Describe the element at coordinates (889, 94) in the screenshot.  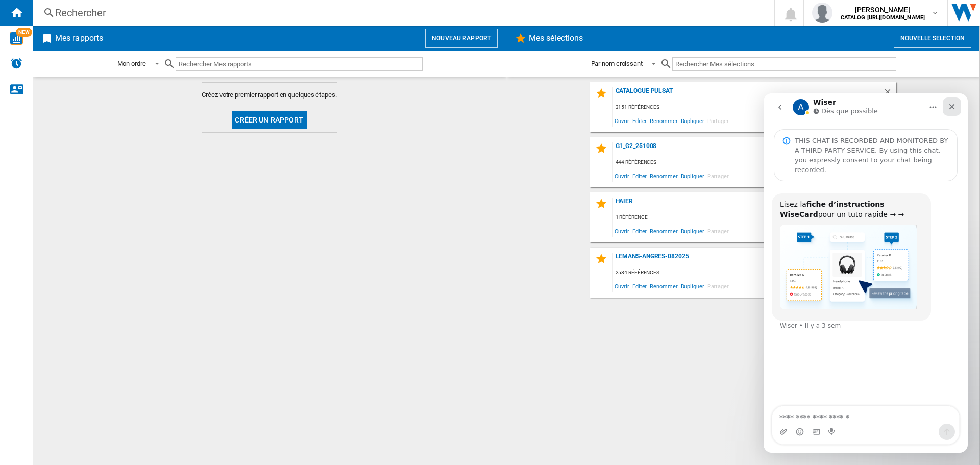
I see `div: Supprimer` at that location.